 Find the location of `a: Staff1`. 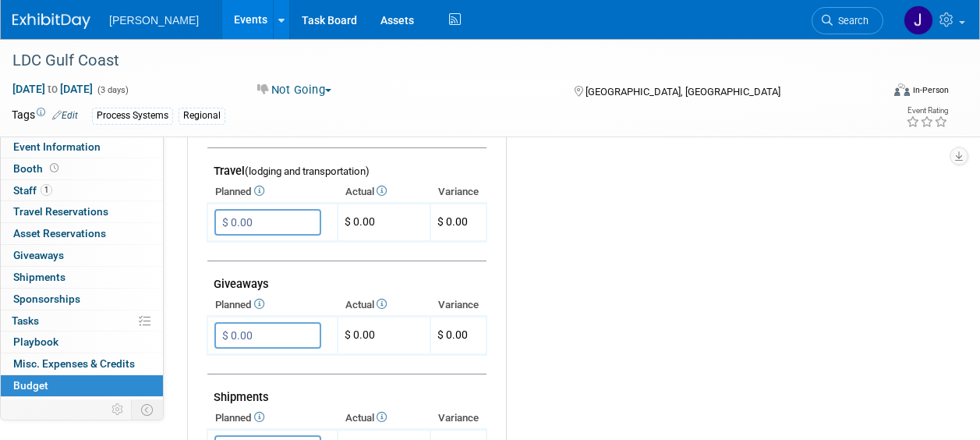

a: Staff1 is located at coordinates (82, 191).